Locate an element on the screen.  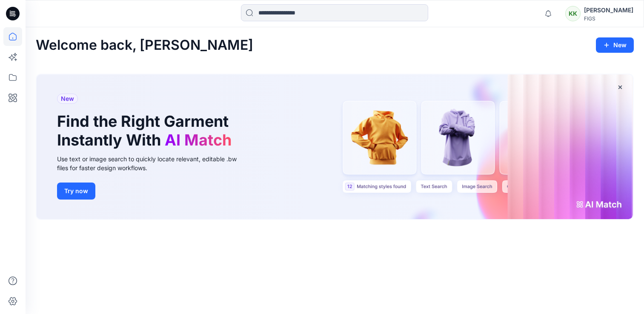
button: Try now is located at coordinates (76, 191).